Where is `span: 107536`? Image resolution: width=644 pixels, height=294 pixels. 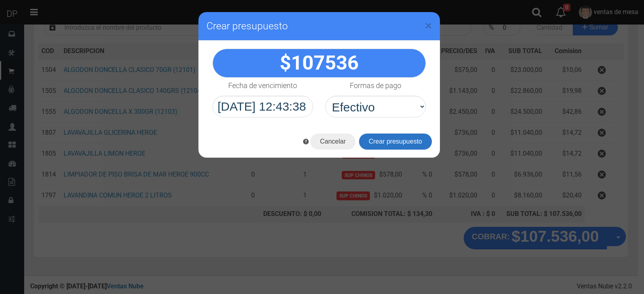
span: 107536 is located at coordinates (325, 63).